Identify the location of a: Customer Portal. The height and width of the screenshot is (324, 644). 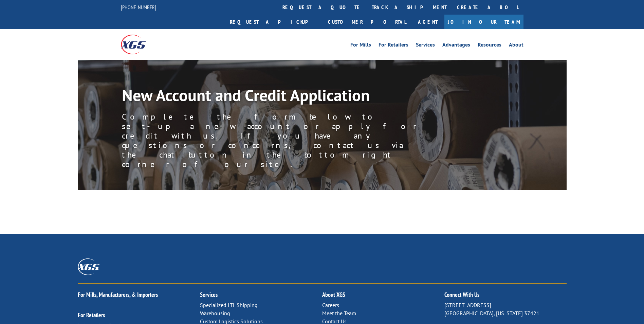
(367, 22).